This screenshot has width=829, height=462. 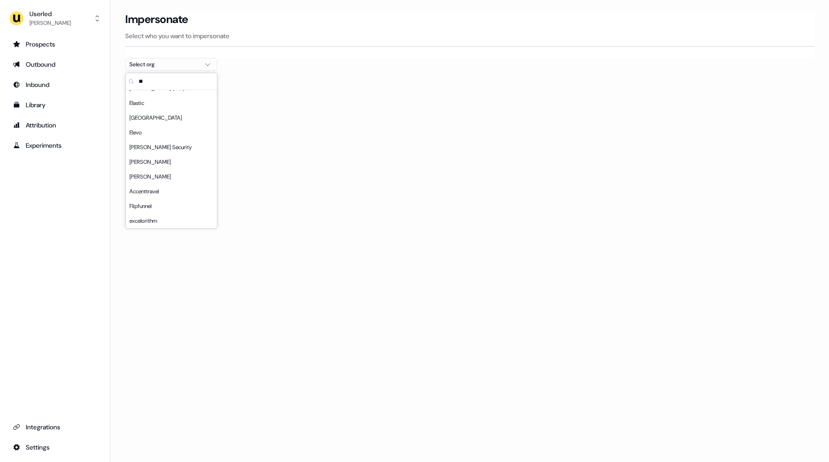 What do you see at coordinates (171, 103) in the screenshot?
I see `div: Elastic` at bounding box center [171, 103].